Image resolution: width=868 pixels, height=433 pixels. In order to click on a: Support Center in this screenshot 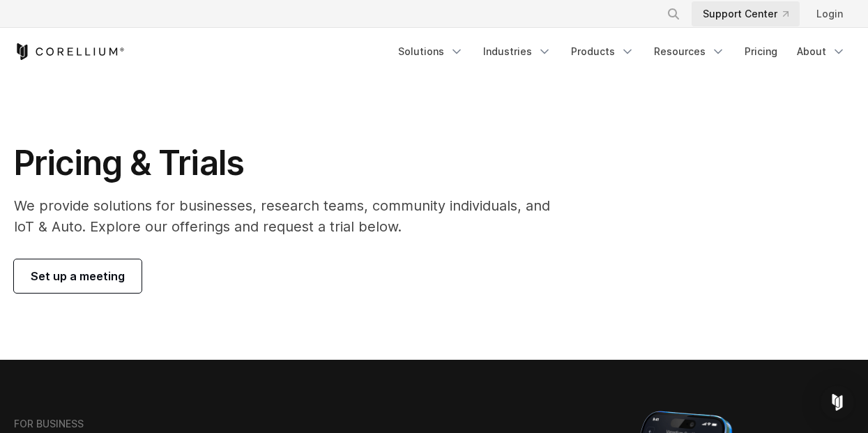, I will do `click(745, 14)`.